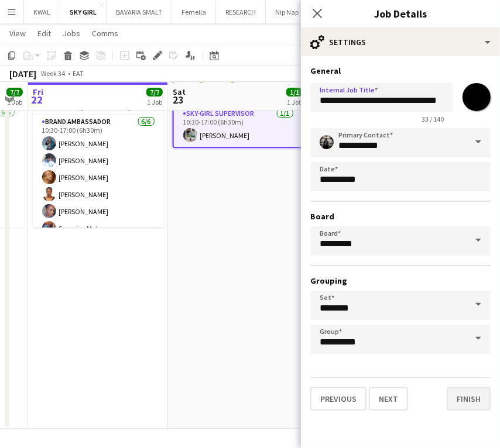  I want to click on a: View, so click(17, 33).